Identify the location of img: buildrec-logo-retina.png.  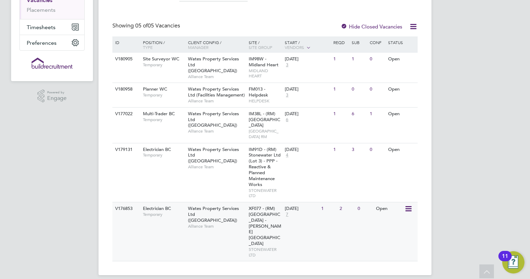
(52, 63).